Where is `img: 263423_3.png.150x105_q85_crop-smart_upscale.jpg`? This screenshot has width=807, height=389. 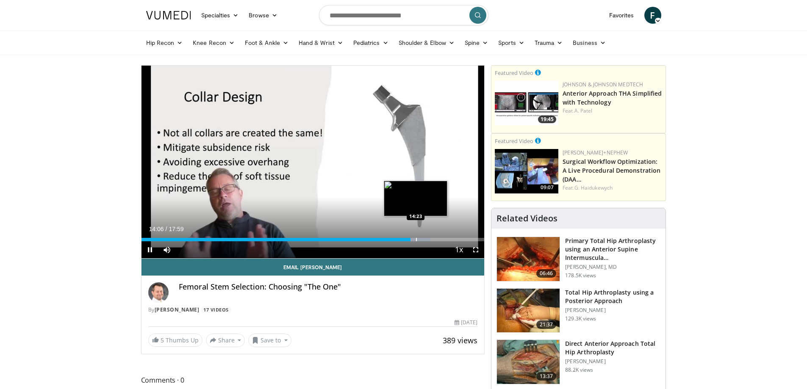
img: 263423_3.png.150x105_q85_crop-smart_upscale.jpg is located at coordinates (528, 259).